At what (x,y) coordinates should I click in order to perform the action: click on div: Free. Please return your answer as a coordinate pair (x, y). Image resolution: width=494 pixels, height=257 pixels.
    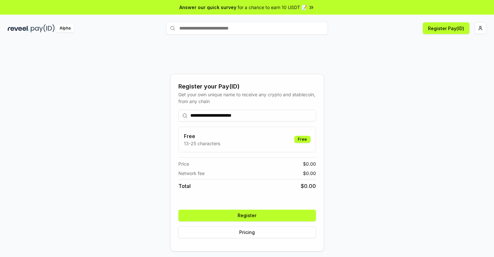
    Looking at the image, I should click on (302, 139).